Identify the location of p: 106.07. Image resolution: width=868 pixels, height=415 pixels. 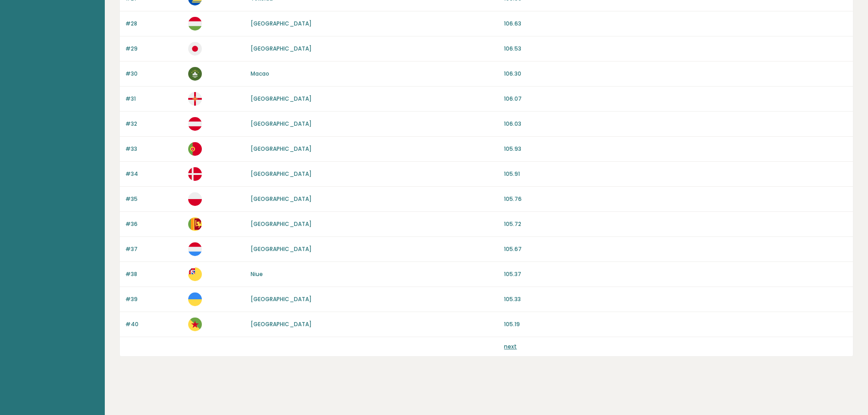
(676, 99).